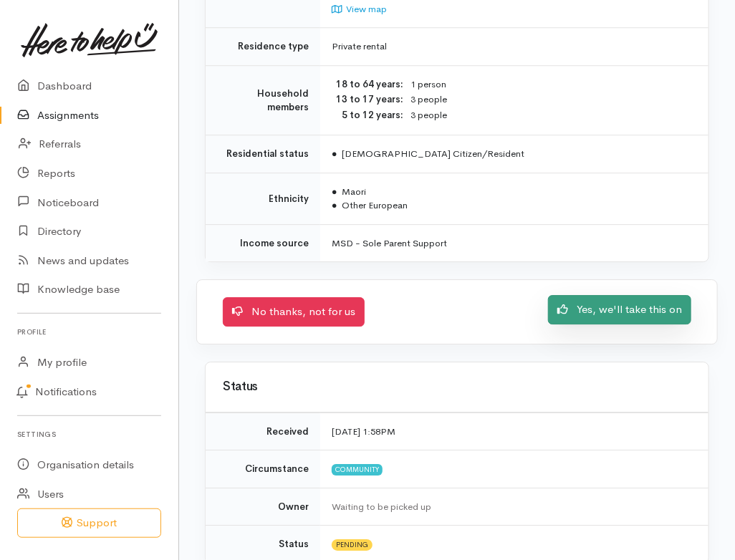 The image size is (735, 560). Describe the element at coordinates (457, 386) in the screenshot. I see `h3: Status` at that location.